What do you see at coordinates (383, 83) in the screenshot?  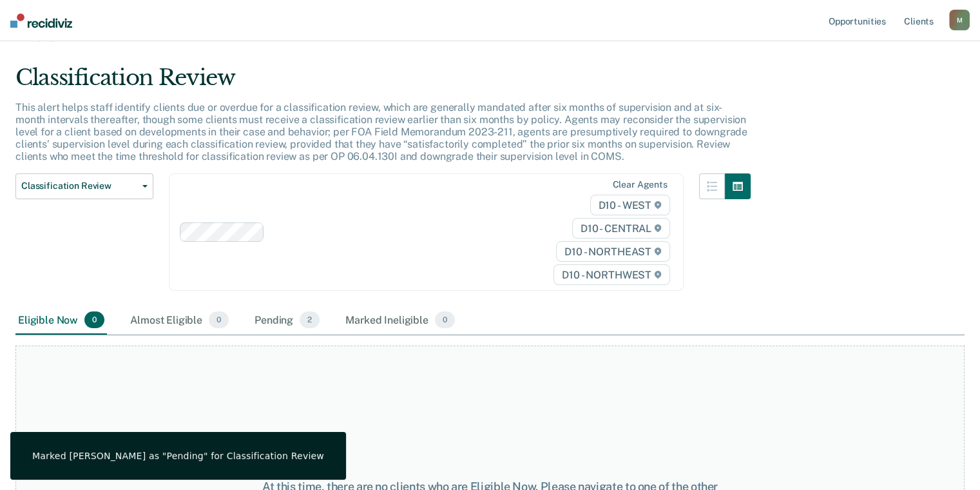 I see `div: Classification Review` at bounding box center [383, 83].